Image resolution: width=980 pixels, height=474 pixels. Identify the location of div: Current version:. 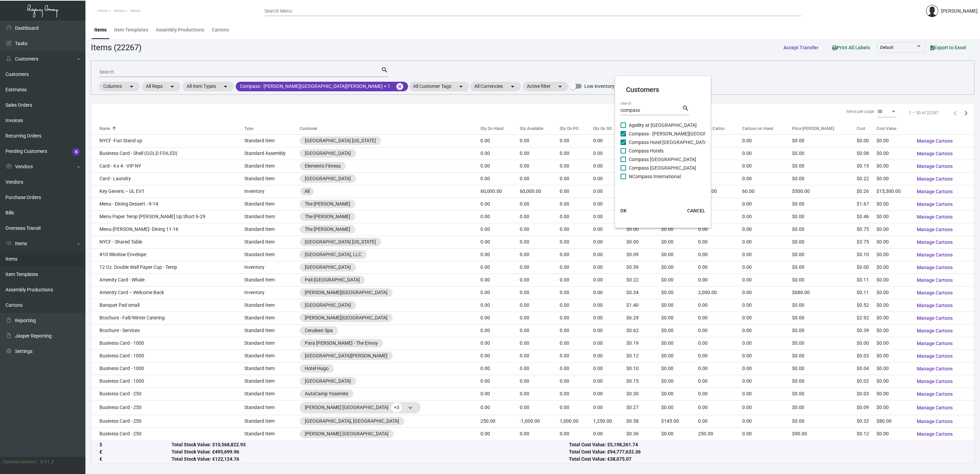
(20, 461).